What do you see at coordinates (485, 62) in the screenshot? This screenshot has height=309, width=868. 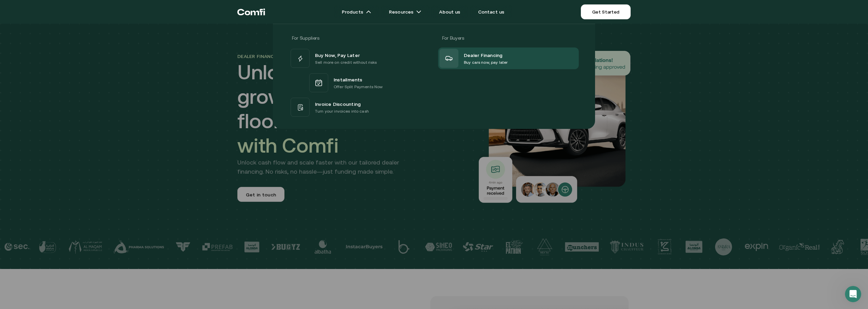 I see `p: Buy cars now, pay later` at bounding box center [485, 62].